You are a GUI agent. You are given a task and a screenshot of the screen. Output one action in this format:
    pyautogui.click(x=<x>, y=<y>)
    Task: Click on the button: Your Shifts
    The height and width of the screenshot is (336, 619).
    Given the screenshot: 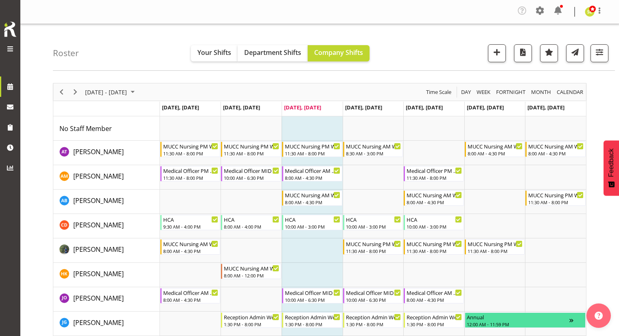 What is the action you would take?
    pyautogui.click(x=214, y=53)
    